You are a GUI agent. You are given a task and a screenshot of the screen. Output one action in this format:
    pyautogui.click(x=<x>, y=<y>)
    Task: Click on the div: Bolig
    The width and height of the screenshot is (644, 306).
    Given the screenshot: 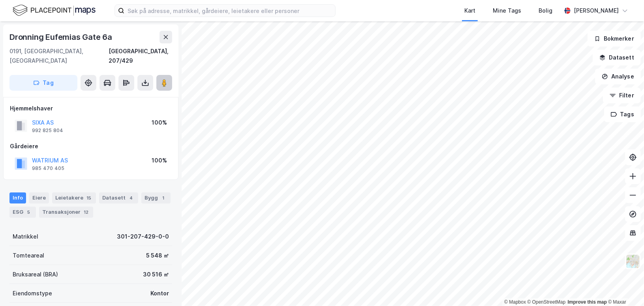 What is the action you would take?
    pyautogui.click(x=545, y=11)
    